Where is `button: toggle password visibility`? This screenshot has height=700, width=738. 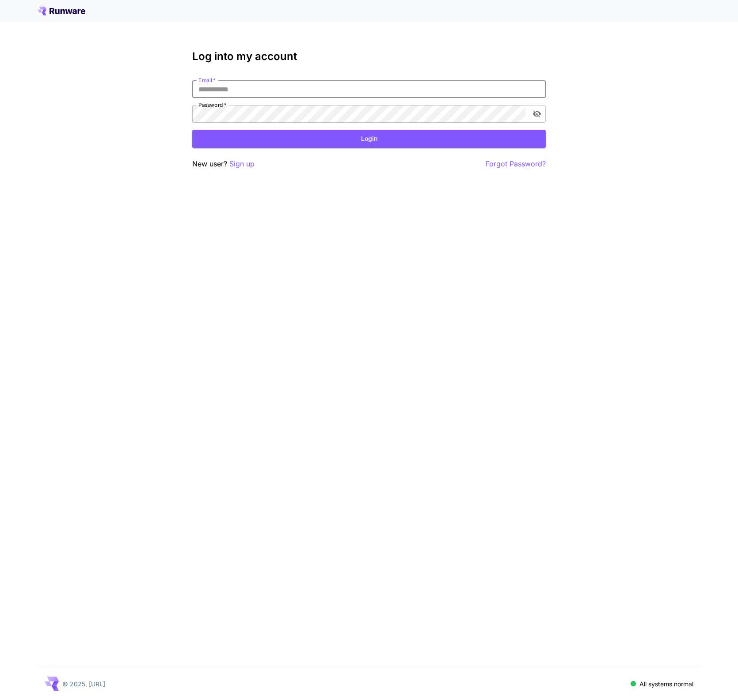
button: toggle password visibility is located at coordinates (537, 114).